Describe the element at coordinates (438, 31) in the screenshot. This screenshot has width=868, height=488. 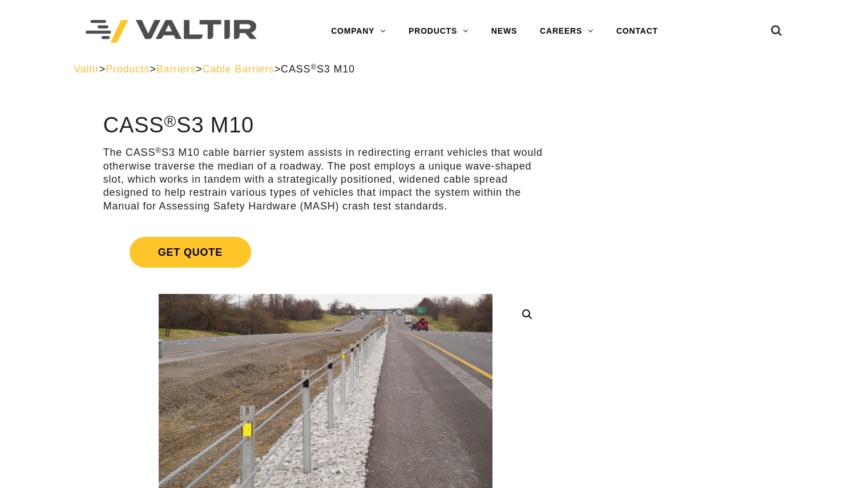
I see `a: PRODUCTS` at that location.